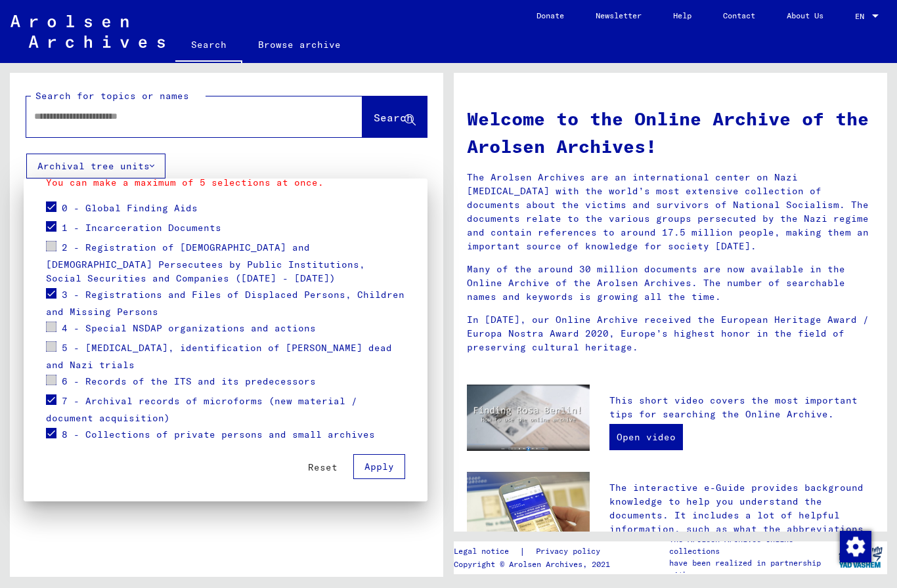  What do you see at coordinates (225, 183) in the screenshot?
I see `p: You can make a maximum of 5 selections at once.` at bounding box center [225, 183].